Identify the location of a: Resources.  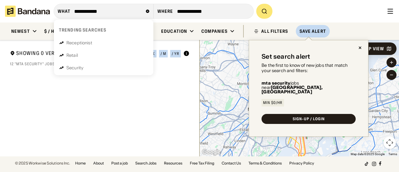
(173, 163).